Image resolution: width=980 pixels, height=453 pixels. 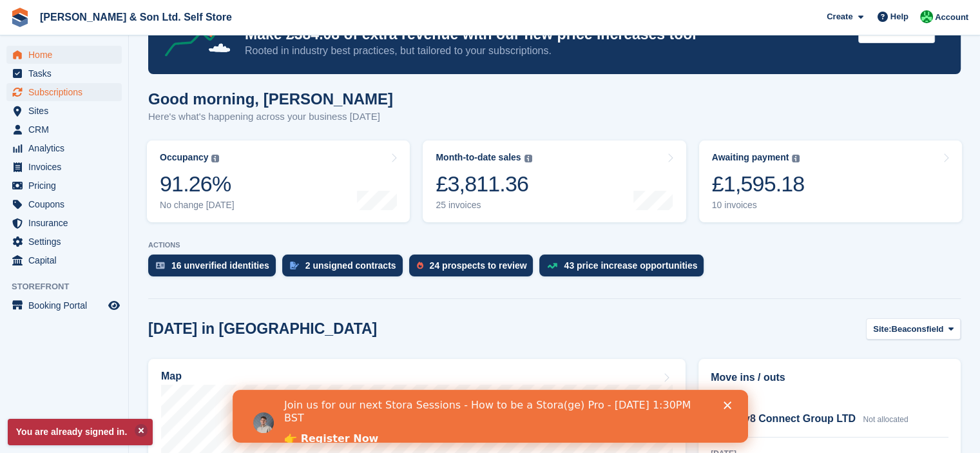 I want to click on span: Invoices, so click(x=67, y=167).